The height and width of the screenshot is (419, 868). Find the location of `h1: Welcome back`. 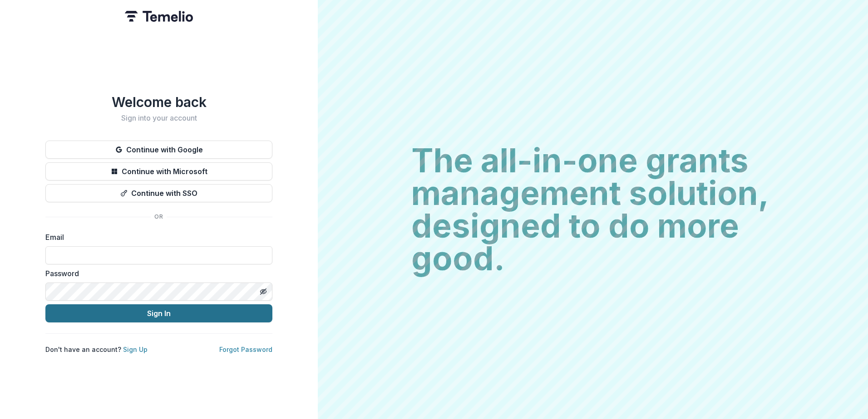

h1: Welcome back is located at coordinates (159, 102).